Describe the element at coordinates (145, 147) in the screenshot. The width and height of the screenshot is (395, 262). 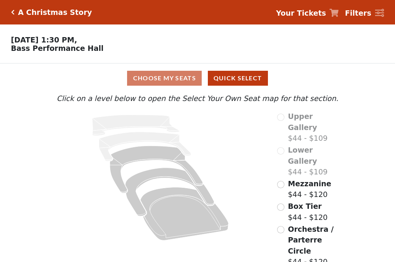
I see `path: Lower Gallery - Seats Available: 0` at that location.